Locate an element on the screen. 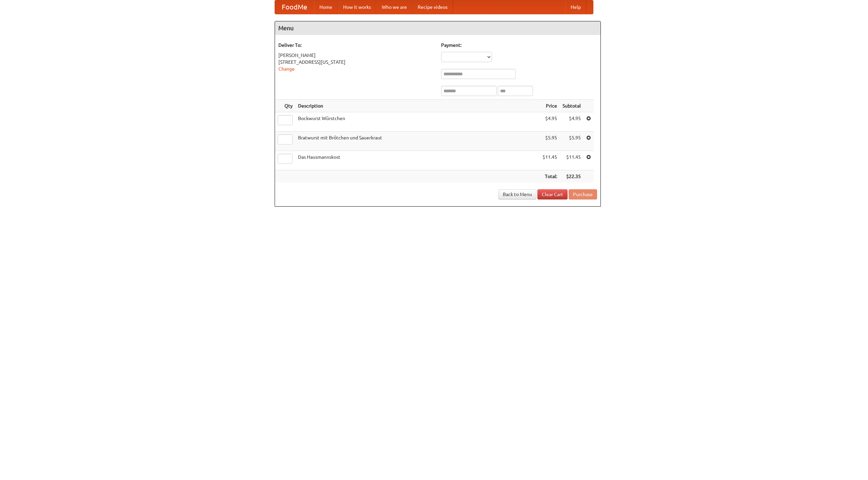 This screenshot has height=480, width=868. a: Back to Menu is located at coordinates (518, 195).